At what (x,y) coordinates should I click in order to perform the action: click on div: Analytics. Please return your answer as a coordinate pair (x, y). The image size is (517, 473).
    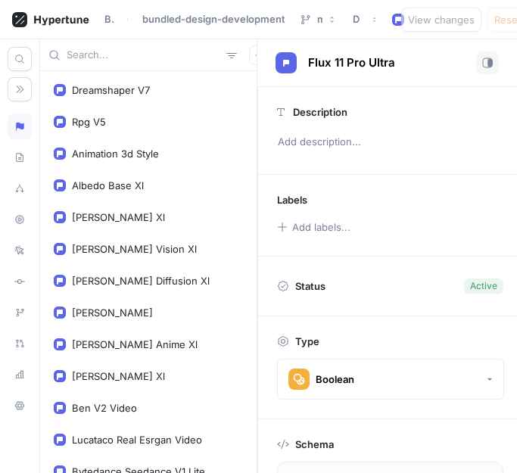
    Looking at the image, I should click on (20, 375).